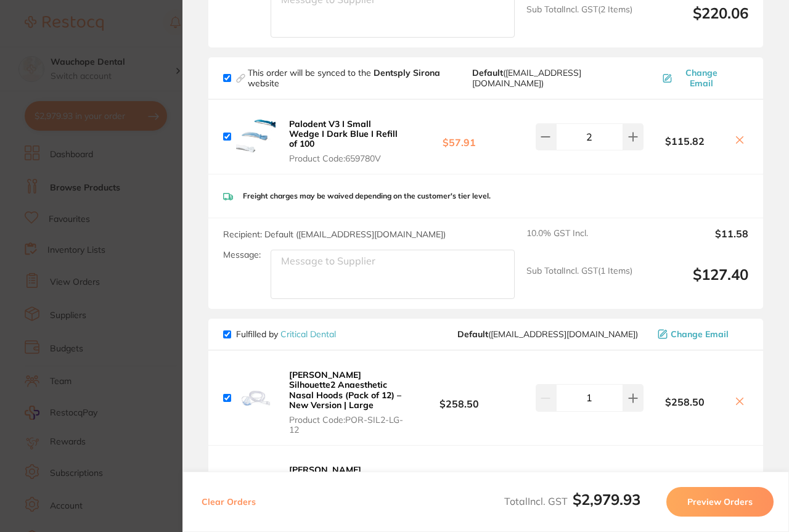 Image resolution: width=789 pixels, height=532 pixels. Describe the element at coordinates (367, 196) in the screenshot. I see `p: Freight charges may be waived depending on the customer's tier level.` at that location.